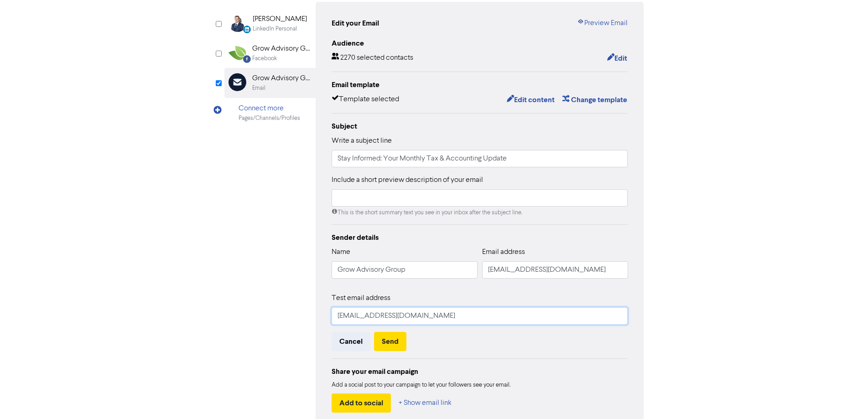 This screenshot has width=868, height=419. Describe the element at coordinates (265, 58) in the screenshot. I see `div: Facebook` at that location.